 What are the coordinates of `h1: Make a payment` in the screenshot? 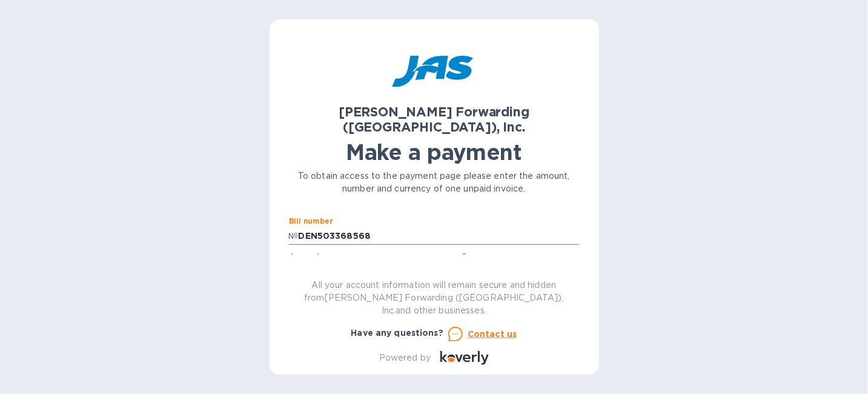 It's located at (435, 152).